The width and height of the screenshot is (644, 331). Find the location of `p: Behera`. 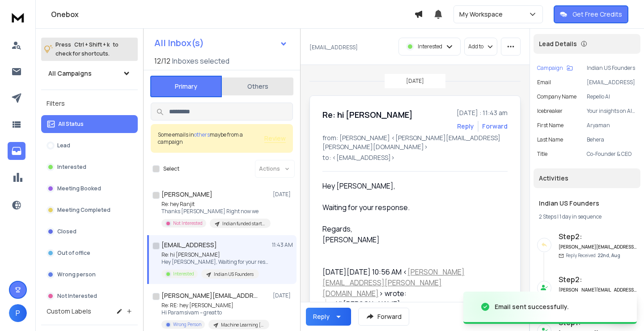

p: Behera is located at coordinates (612, 140).